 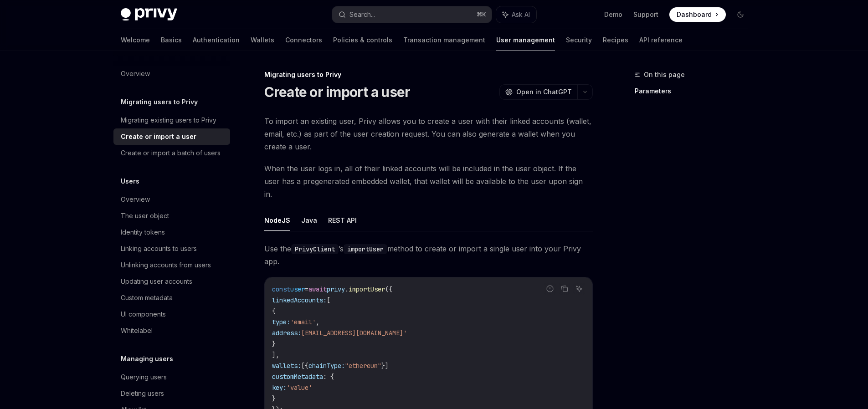 What do you see at coordinates (363, 366) in the screenshot?
I see `span: "ethereum"` at bounding box center [363, 366].